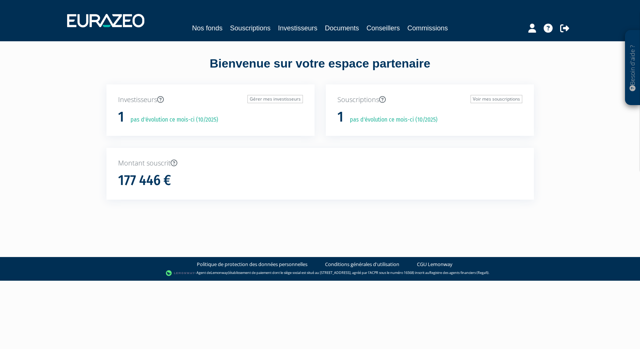 The image size is (640, 349). What do you see at coordinates (144, 180) in the screenshot?
I see `h1: 177 446 €` at bounding box center [144, 180].